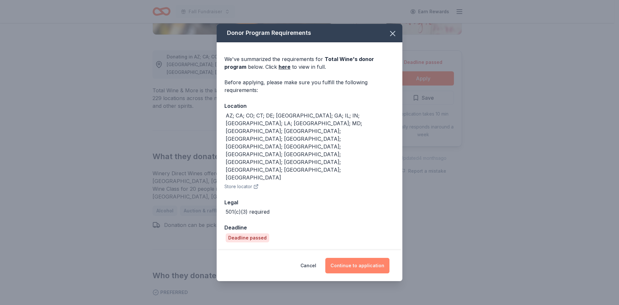  Describe the element at coordinates (308, 265) in the screenshot. I see `button: Cancel` at that location.